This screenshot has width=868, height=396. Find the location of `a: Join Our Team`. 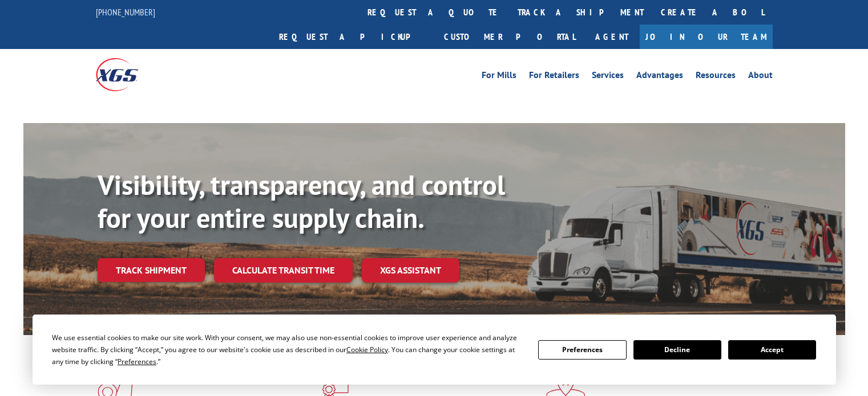

a: Join Our Team is located at coordinates (706, 37).